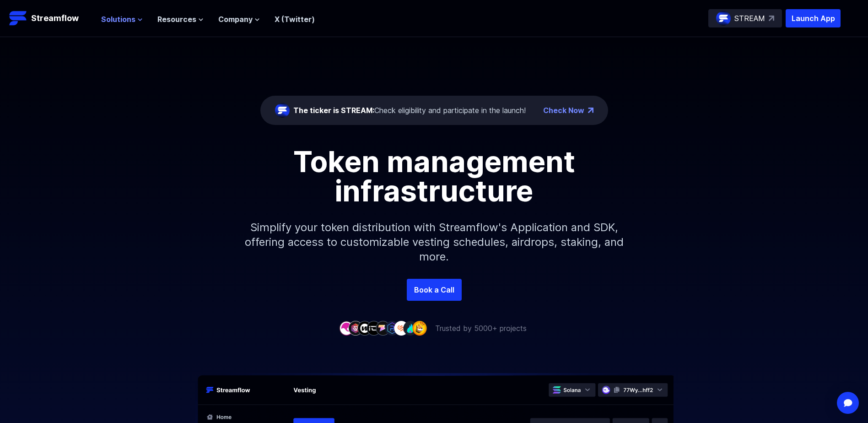 This screenshot has height=423, width=868. Describe the element at coordinates (383, 327) in the screenshot. I see `img: company-5` at that location.